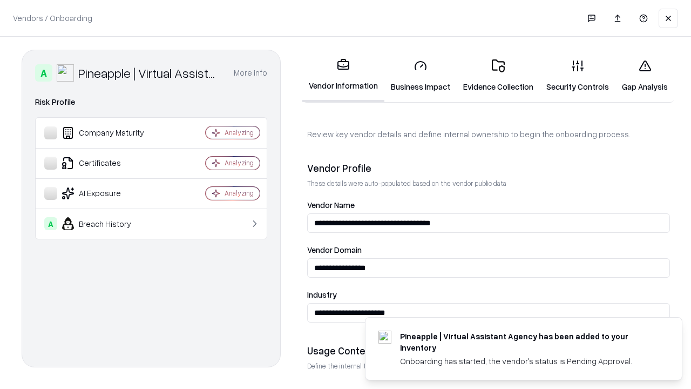 This screenshot has width=691, height=389. I want to click on div: AI Exposure, so click(108, 193).